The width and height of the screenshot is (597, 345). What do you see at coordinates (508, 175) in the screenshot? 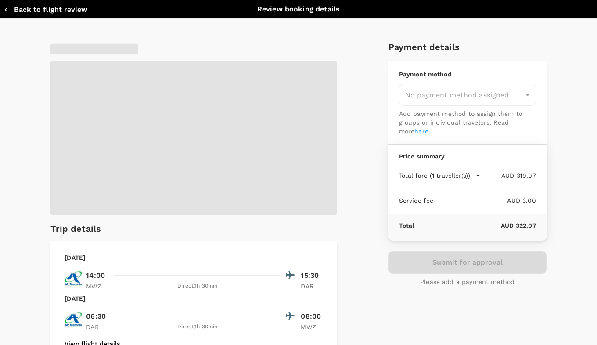
I see `p: AUD 319.07` at bounding box center [508, 175].